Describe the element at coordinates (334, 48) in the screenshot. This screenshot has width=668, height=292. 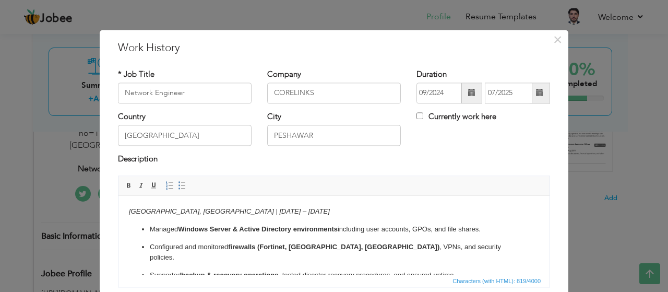
I see `h3: Work History` at that location.